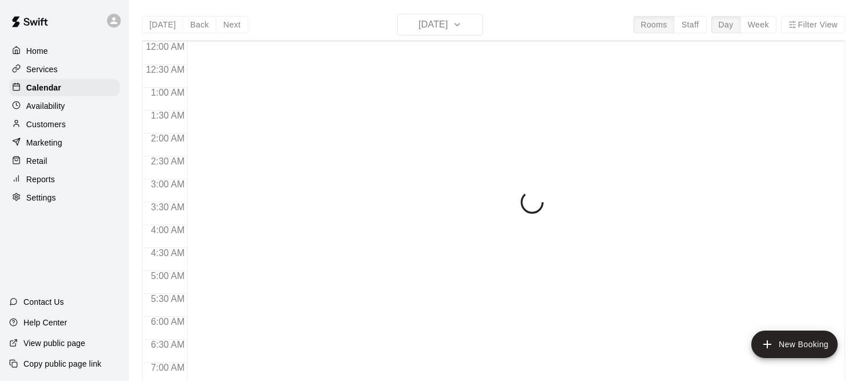  What do you see at coordinates (168, 92) in the screenshot?
I see `span: 1:00 AM` at bounding box center [168, 92].